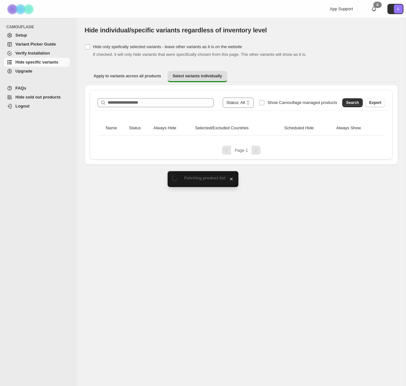  I want to click on text: E, so click(398, 9).